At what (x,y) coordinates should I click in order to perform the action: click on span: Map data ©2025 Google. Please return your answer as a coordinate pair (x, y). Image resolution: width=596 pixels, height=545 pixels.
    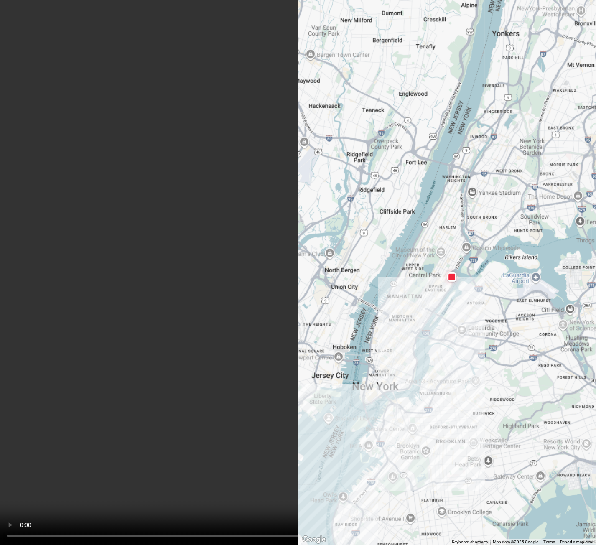
    Looking at the image, I should click on (515, 542).